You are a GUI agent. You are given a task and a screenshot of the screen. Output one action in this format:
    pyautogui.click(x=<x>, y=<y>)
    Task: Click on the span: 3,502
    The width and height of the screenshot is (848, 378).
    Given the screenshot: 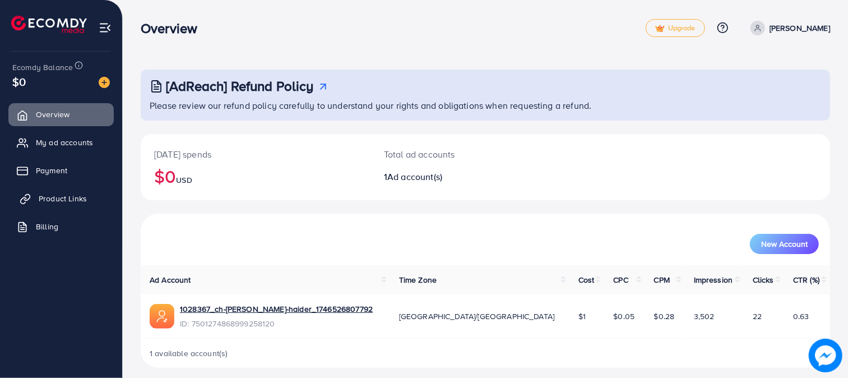 What is the action you would take?
    pyautogui.click(x=704, y=316)
    